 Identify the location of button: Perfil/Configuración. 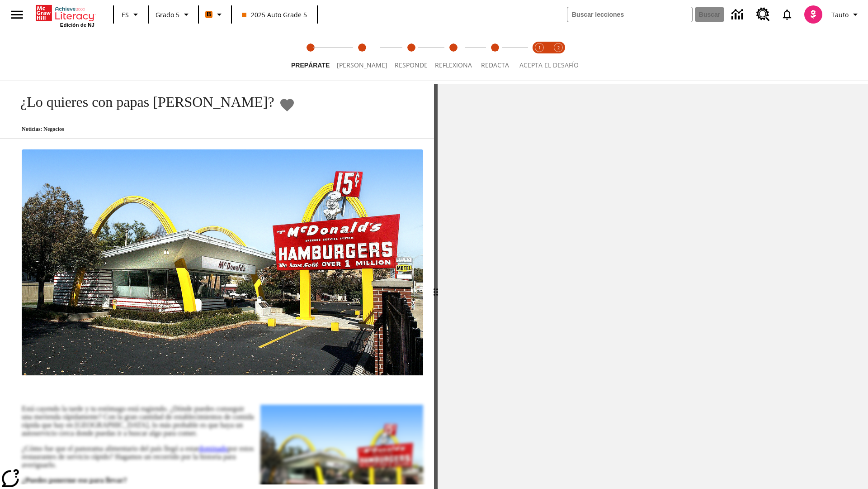
(846, 15).